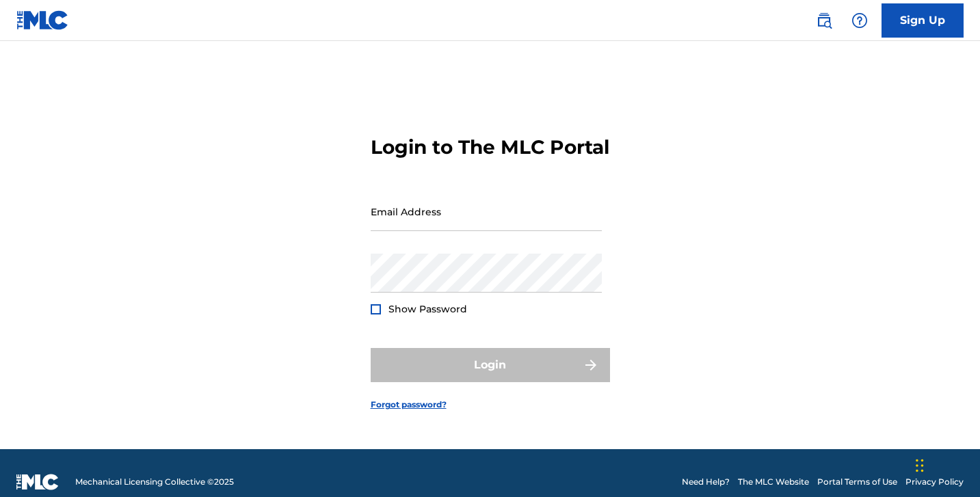  What do you see at coordinates (860, 20) in the screenshot?
I see `div: Help` at bounding box center [860, 20].